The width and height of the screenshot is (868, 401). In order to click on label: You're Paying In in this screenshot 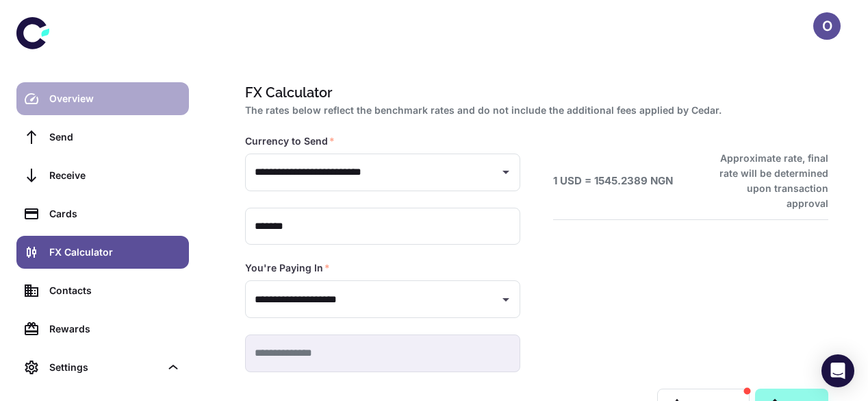, I will do `click(287, 268)`.